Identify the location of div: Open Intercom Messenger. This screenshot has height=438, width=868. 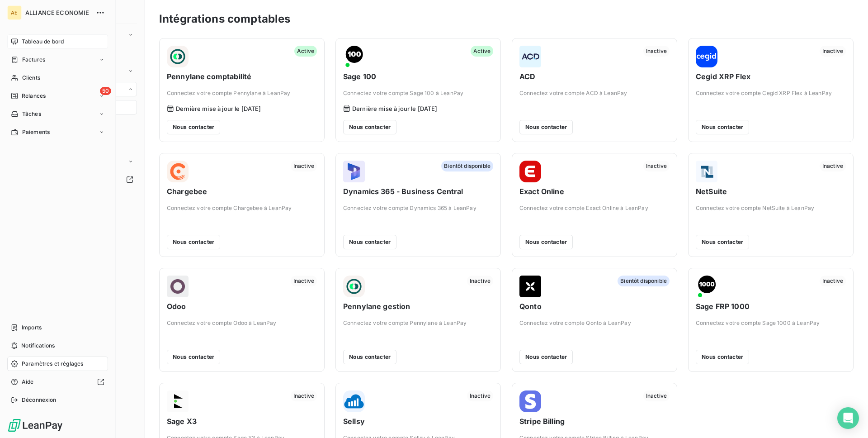
(848, 418).